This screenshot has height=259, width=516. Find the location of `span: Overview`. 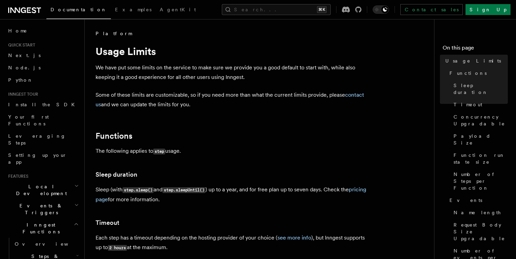

span: Overview is located at coordinates (50, 244).